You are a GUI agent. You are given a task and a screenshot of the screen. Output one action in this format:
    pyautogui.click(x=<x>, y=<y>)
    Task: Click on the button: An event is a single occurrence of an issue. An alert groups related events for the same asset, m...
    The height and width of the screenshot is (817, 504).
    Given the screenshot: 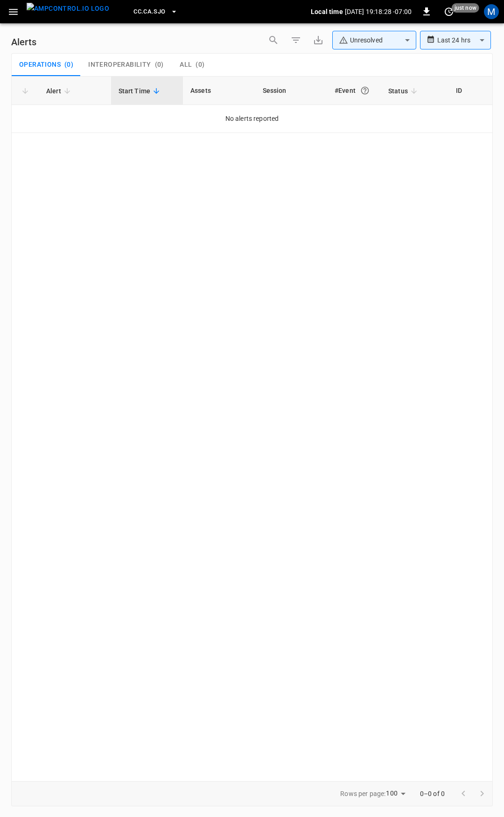 What is the action you would take?
    pyautogui.click(x=365, y=91)
    